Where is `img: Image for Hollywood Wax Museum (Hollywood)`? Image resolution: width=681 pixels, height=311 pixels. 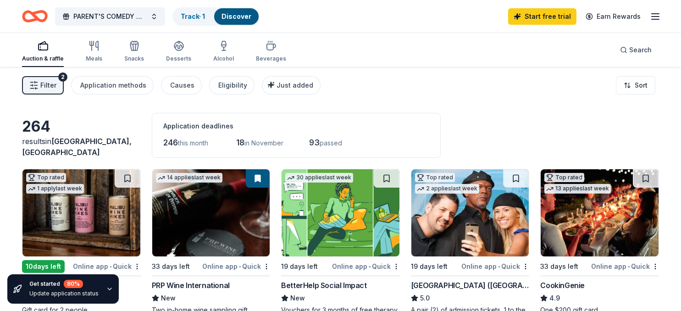 img: Image for Hollywood Wax Museum (Hollywood) is located at coordinates (470, 213).